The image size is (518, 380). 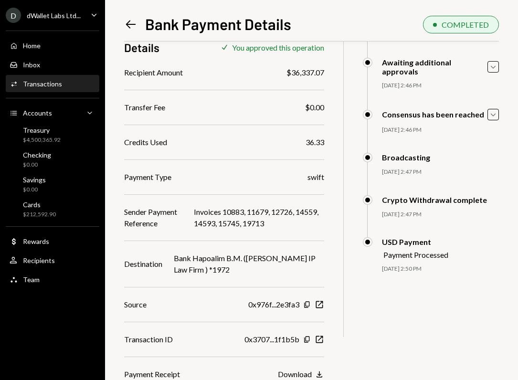 I want to click on div: Awaiting additional approvals, so click(x=434, y=67).